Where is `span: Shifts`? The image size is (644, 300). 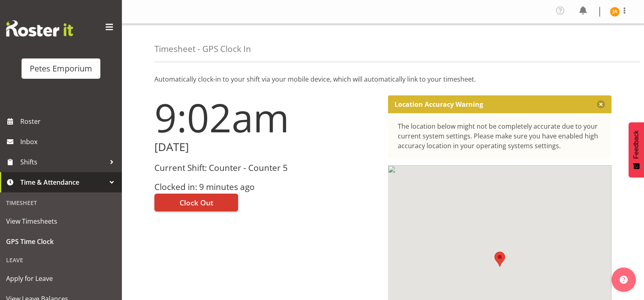
span: Shifts is located at coordinates (63, 162).